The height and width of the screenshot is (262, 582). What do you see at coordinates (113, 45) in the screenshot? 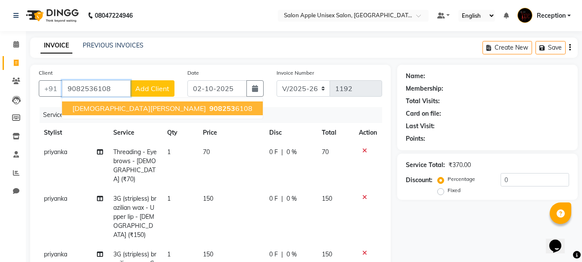
I see `a: PREVIOUS INVOICES` at bounding box center [113, 45].